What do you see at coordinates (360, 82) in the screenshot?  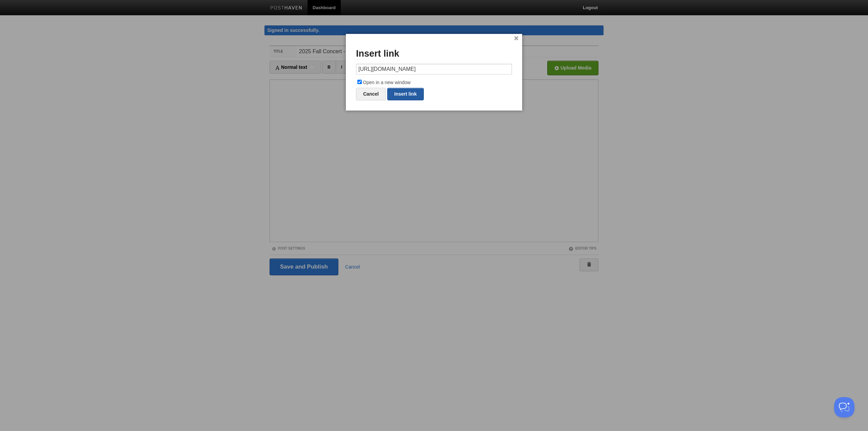 I see `input: Open in a new window` at bounding box center [360, 82].